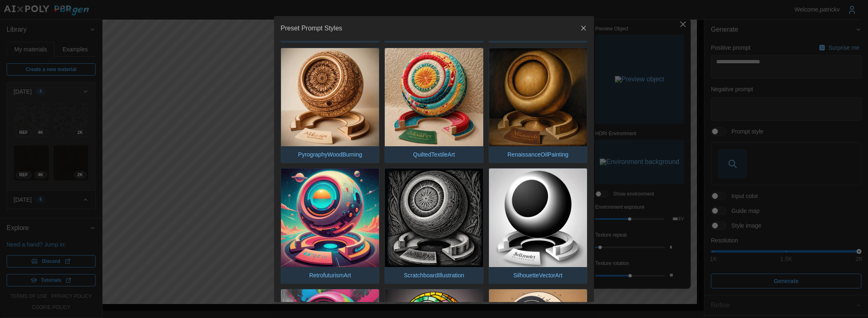  I want to click on p: RetrofuturismArt, so click(330, 275).